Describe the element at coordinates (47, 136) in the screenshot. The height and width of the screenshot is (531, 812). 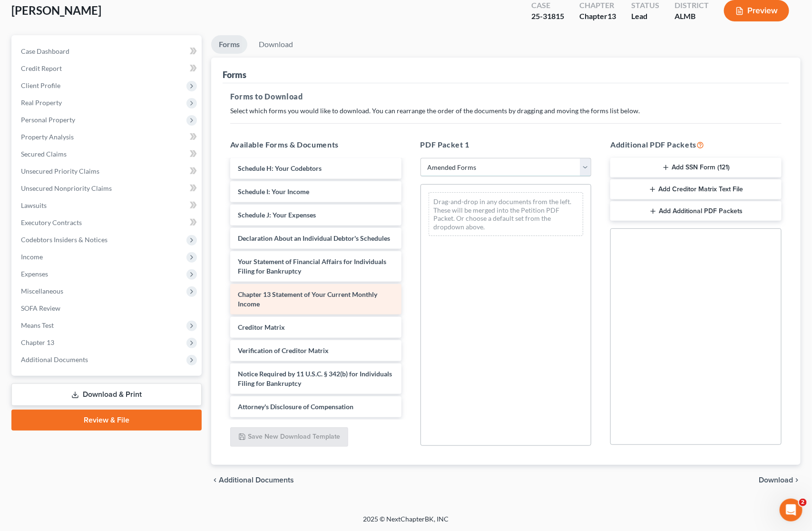
I see `span: Property Analysis` at that location.